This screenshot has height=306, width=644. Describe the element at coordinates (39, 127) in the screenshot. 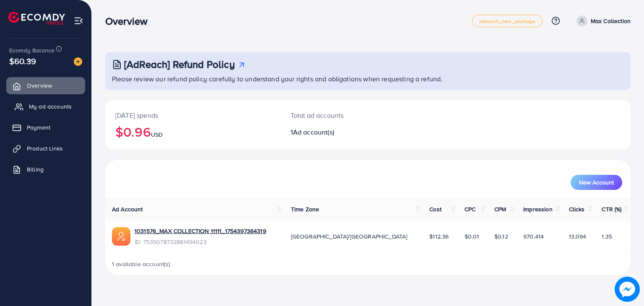

I see `span: Payment` at that location.